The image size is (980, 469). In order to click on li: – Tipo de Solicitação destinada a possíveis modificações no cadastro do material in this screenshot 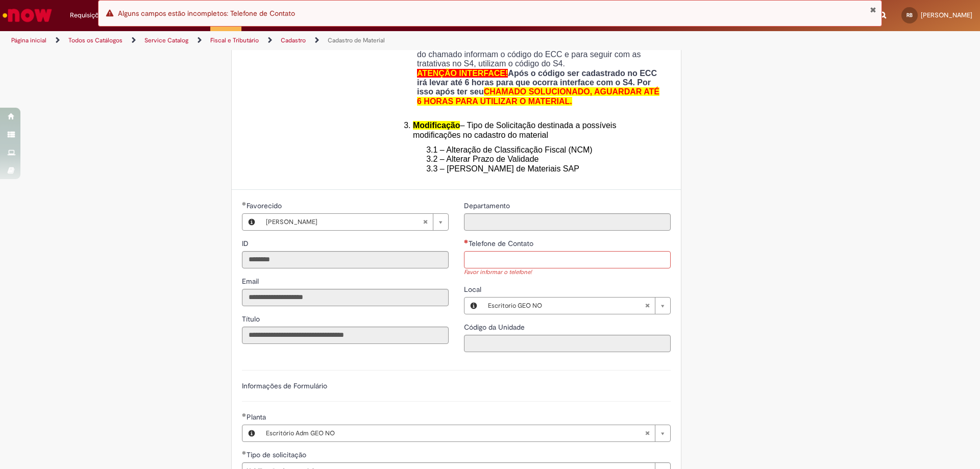, I will do `click(538, 130)`.